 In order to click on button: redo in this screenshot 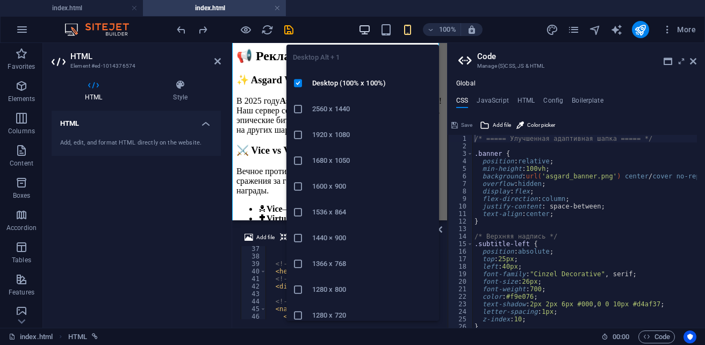, I will do `click(203, 30)`.